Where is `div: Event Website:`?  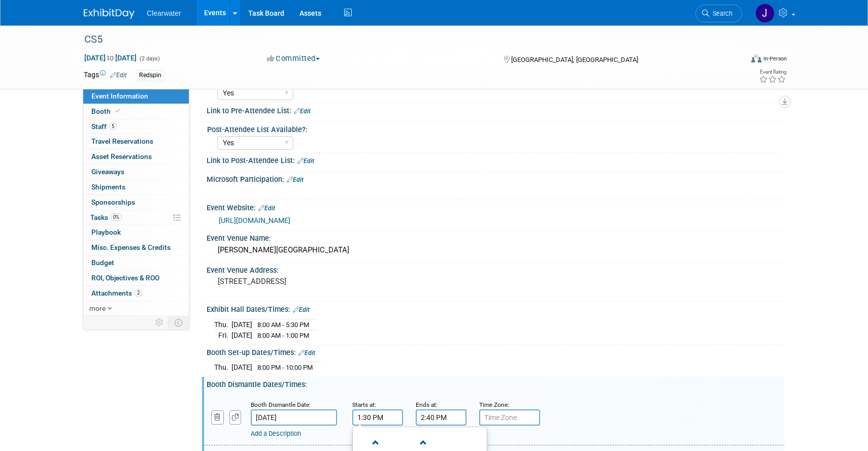
div: Event Website: is located at coordinates (495, 207).